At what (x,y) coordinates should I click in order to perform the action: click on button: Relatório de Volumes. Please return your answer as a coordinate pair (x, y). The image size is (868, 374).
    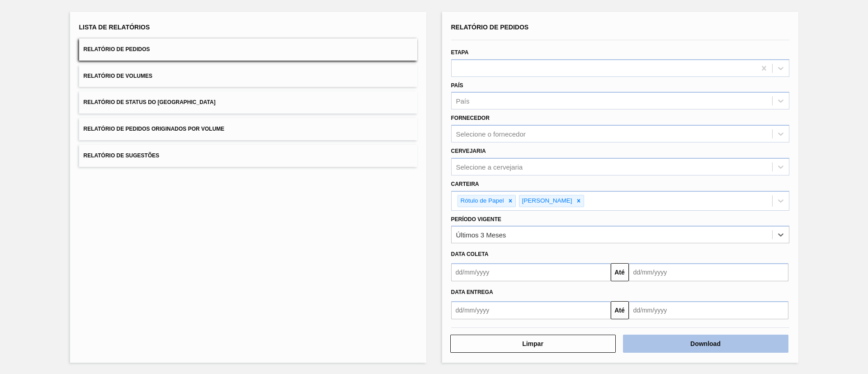
    Looking at the image, I should click on (248, 76).